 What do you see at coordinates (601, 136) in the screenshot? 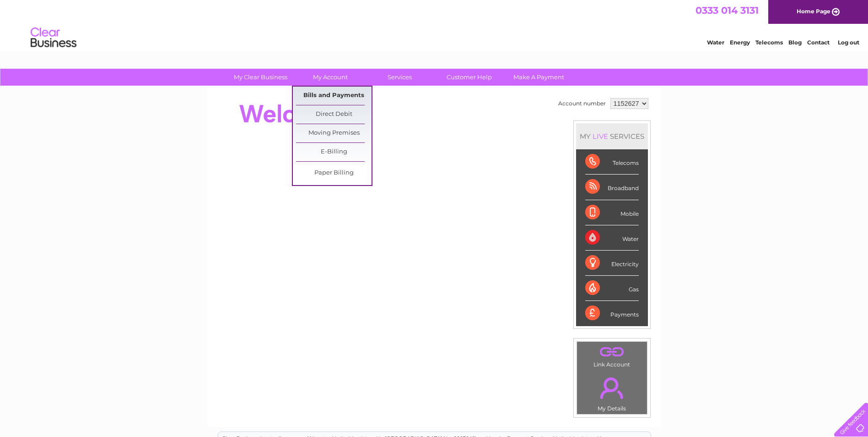
I see `div: LIVE` at bounding box center [601, 136].